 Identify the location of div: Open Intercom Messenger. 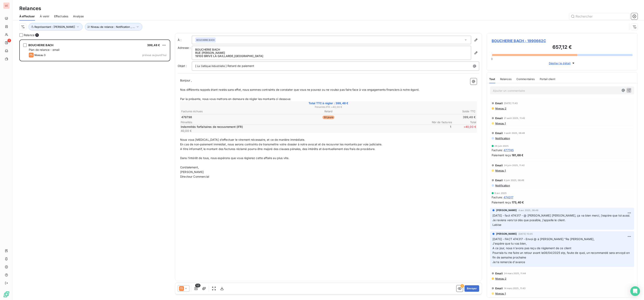
(635, 291).